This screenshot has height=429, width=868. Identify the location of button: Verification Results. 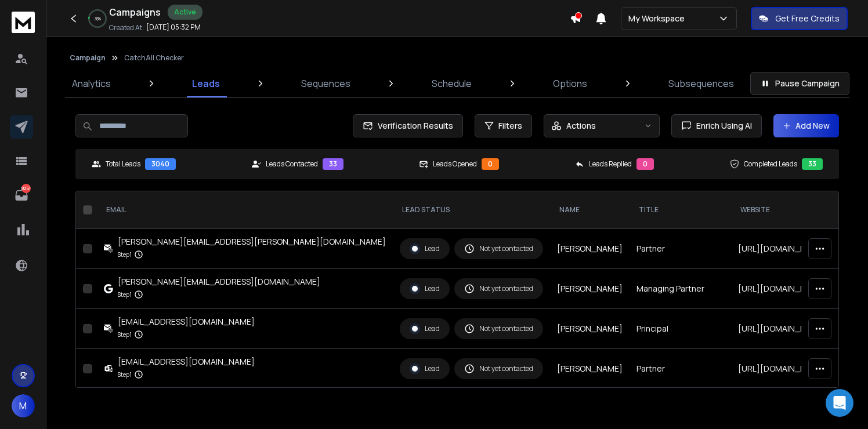
(408, 126).